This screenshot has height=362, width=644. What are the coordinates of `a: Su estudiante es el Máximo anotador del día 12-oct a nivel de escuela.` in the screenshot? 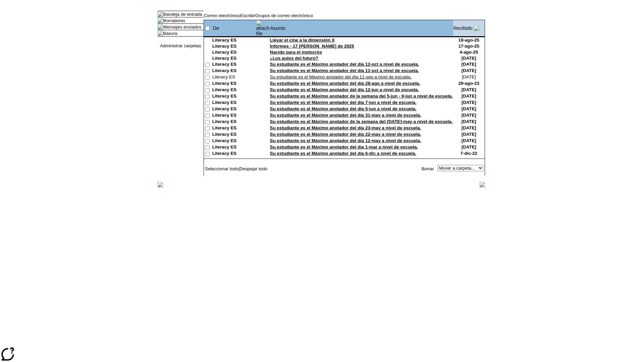 It's located at (344, 64).